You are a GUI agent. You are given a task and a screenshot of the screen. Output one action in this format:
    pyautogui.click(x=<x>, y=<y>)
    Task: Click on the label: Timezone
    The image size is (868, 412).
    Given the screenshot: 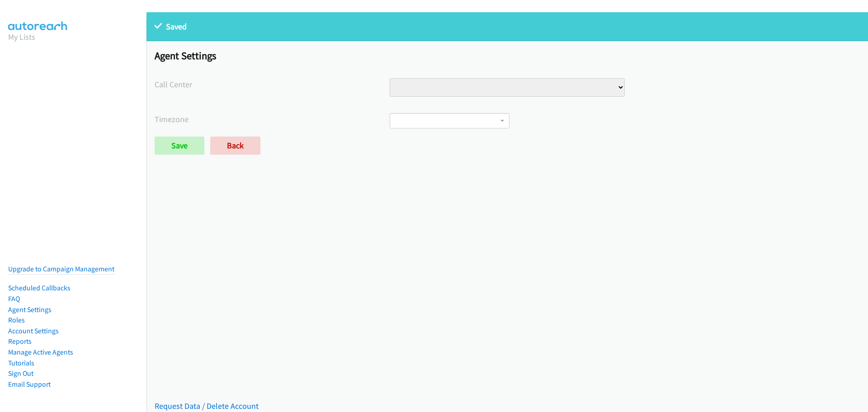 What is the action you would take?
    pyautogui.click(x=272, y=119)
    